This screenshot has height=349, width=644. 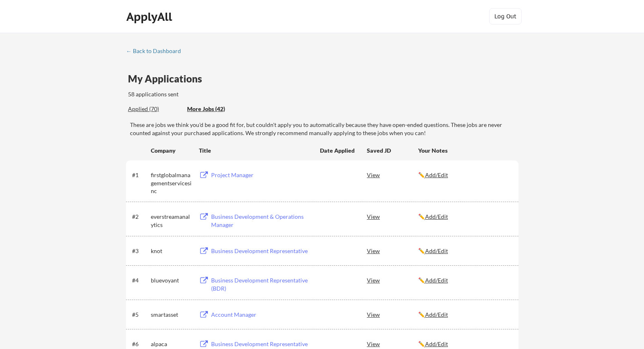 I want to click on div: ← Back to Dashboard, so click(x=157, y=51).